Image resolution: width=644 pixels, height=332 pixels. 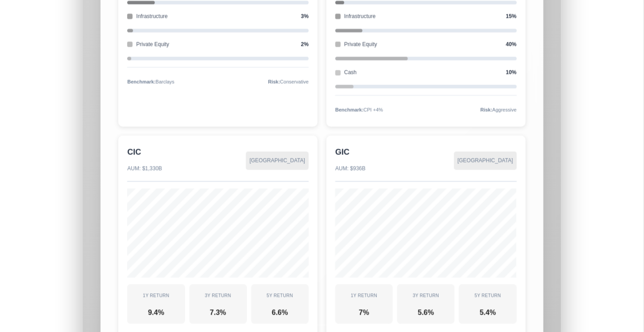 What do you see at coordinates (426, 312) in the screenshot?
I see `div: 5.6%` at bounding box center [426, 312].